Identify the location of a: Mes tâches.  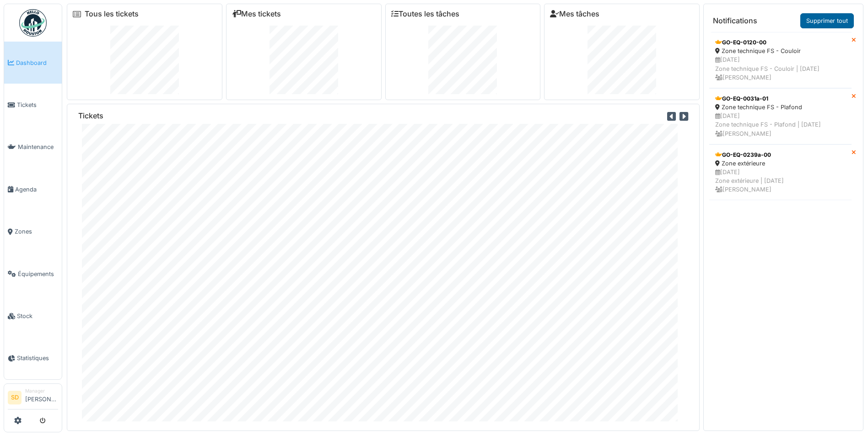
(574, 14).